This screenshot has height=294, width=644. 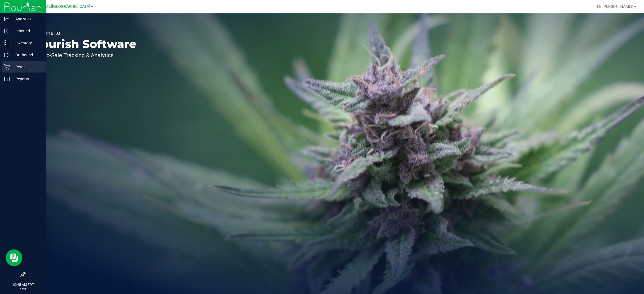 I want to click on p: Analytics, so click(x=26, y=19).